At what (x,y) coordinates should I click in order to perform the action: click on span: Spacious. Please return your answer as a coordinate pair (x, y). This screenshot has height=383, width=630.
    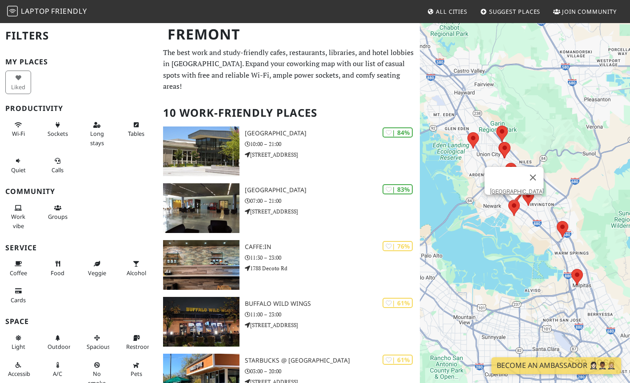
    Looking at the image, I should click on (98, 347).